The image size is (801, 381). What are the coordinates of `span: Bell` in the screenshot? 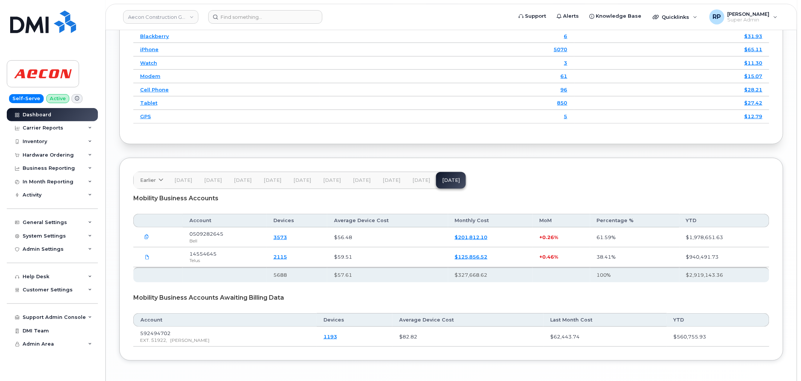 It's located at (193, 241).